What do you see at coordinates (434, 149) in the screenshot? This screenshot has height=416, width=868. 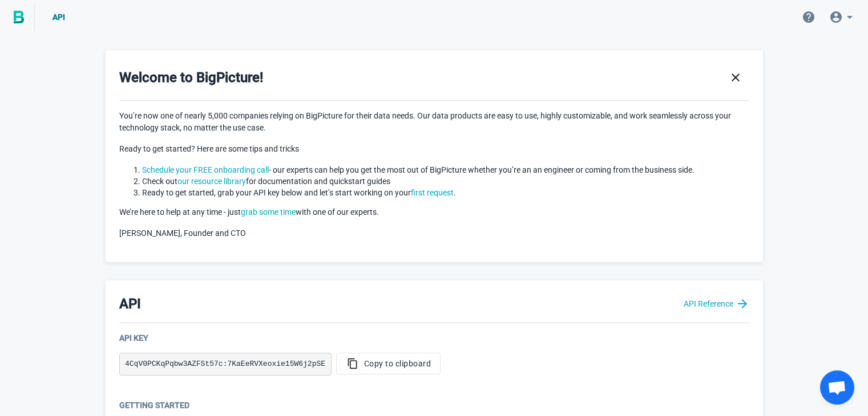 I see `p: Ready to get started? Here are some tips and tricks` at bounding box center [434, 149].